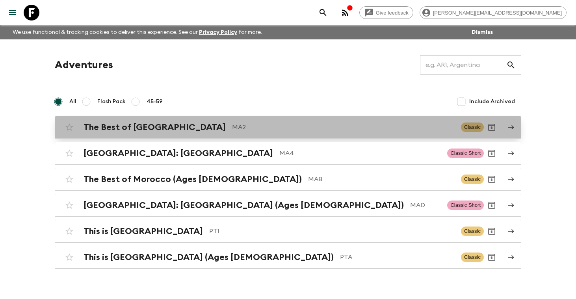 Image resolution: width=576 pixels, height=299 pixels. I want to click on span: Give feedback, so click(392, 13).